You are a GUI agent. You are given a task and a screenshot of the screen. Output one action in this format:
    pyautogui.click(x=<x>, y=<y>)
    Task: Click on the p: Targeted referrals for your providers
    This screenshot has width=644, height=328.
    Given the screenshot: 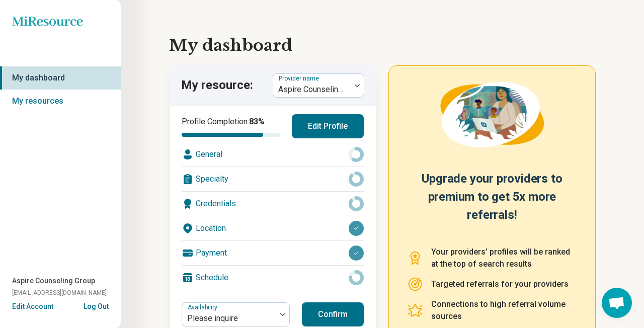 What is the action you would take?
    pyautogui.click(x=499, y=284)
    